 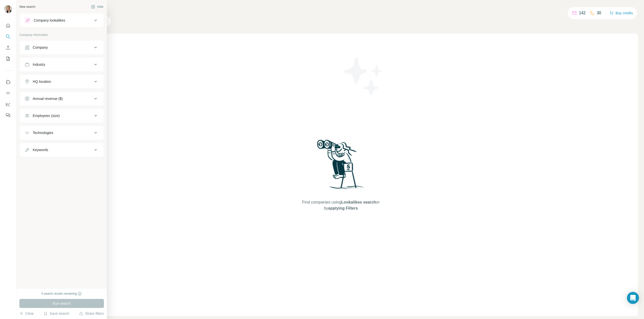 What do you see at coordinates (599, 13) in the screenshot?
I see `p: 30` at bounding box center [599, 13].